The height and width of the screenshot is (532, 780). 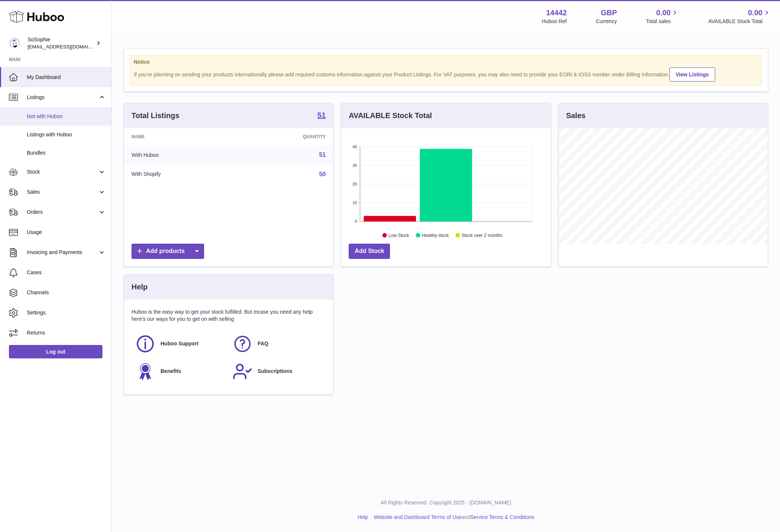 I want to click on a: 0.00 AVAILABLE Stock Total, so click(x=740, y=17).